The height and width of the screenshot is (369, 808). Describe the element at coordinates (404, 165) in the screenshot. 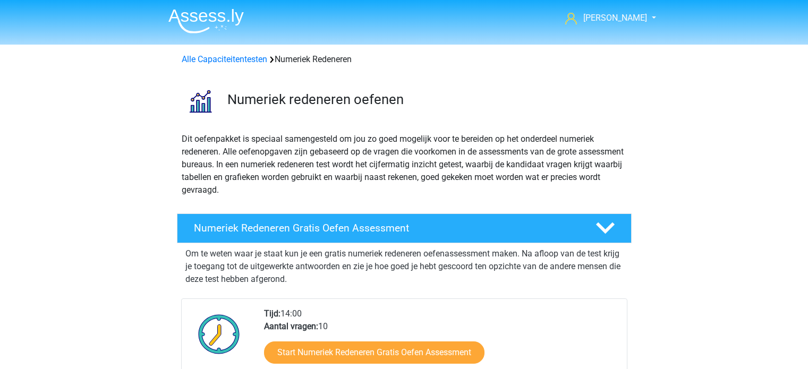

I see `p: Dit oefenpakket is speciaal samengesteld om jou zo goed mogelijk voor te bereiden op het onderdee...` at that location.